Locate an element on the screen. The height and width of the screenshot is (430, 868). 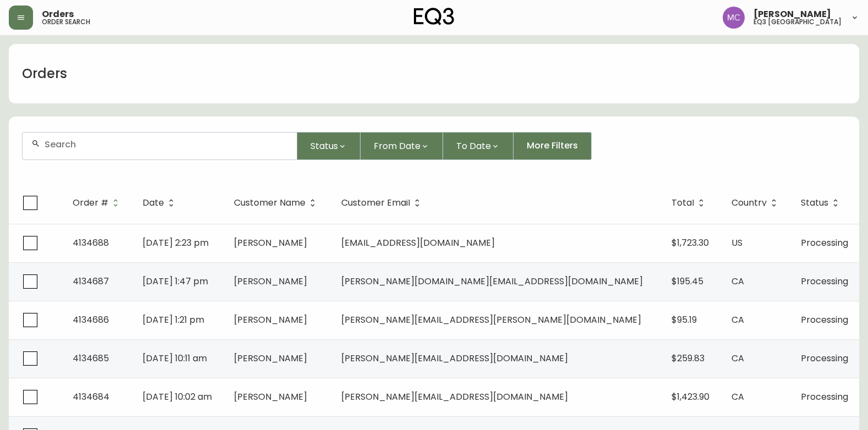
span: US is located at coordinates (738, 242).